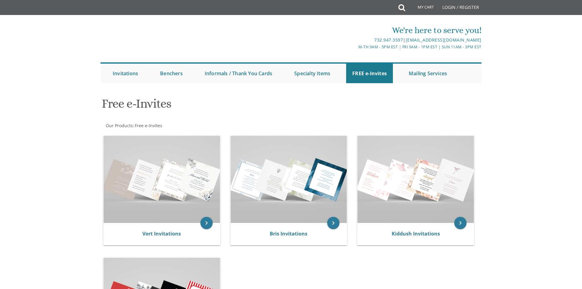  I want to click on a: FREE e-Invites, so click(370, 73).